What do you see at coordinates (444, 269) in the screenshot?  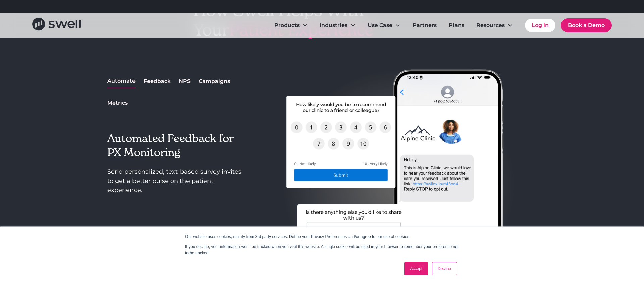 I see `a: Decline` at bounding box center [444, 269].